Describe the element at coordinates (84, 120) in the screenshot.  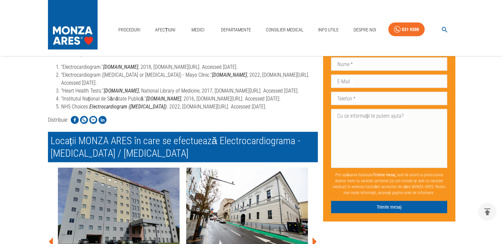
I see `button: Share on WhatsApp` at that location.